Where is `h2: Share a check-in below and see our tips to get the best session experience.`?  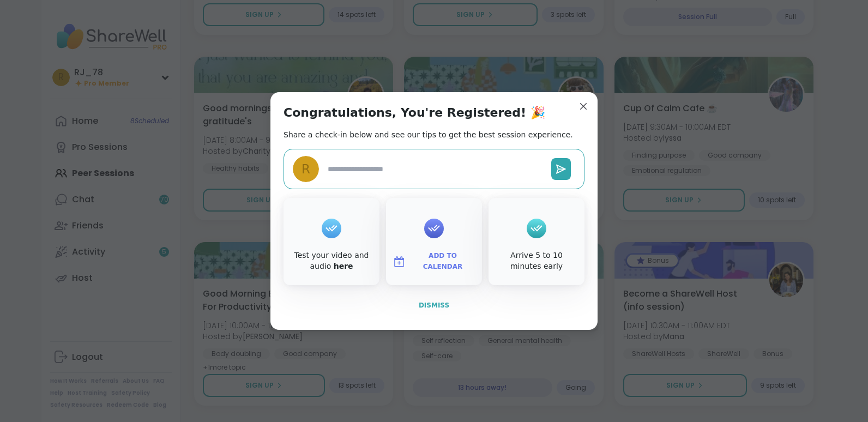 h2: Share a check-in below and see our tips to get the best session experience. is located at coordinates (428, 135).